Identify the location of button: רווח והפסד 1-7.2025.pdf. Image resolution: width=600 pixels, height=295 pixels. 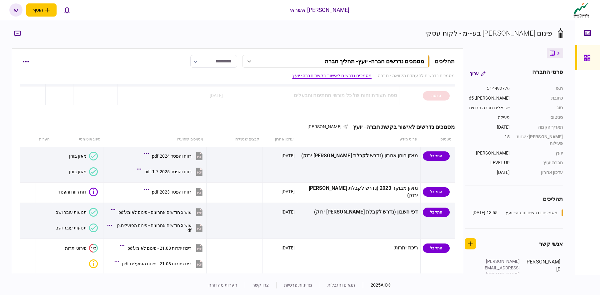
(171, 172).